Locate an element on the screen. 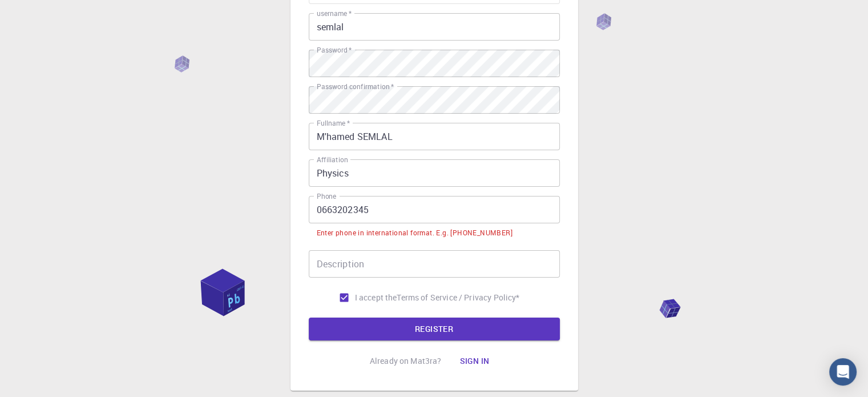 This screenshot has width=868, height=397. label: Fullname is located at coordinates (333, 123).